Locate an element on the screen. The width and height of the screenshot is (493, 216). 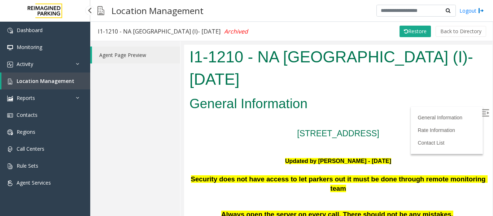
h2: General Information is located at coordinates (154, 59).